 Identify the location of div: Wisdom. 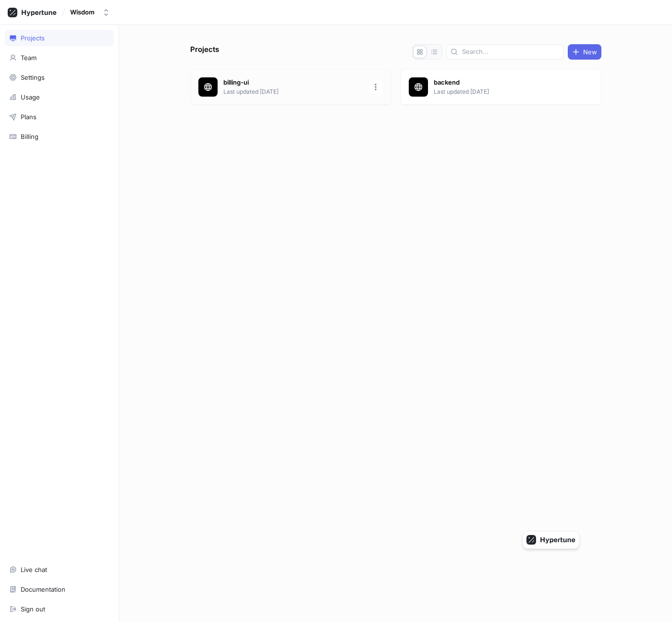
(82, 12).